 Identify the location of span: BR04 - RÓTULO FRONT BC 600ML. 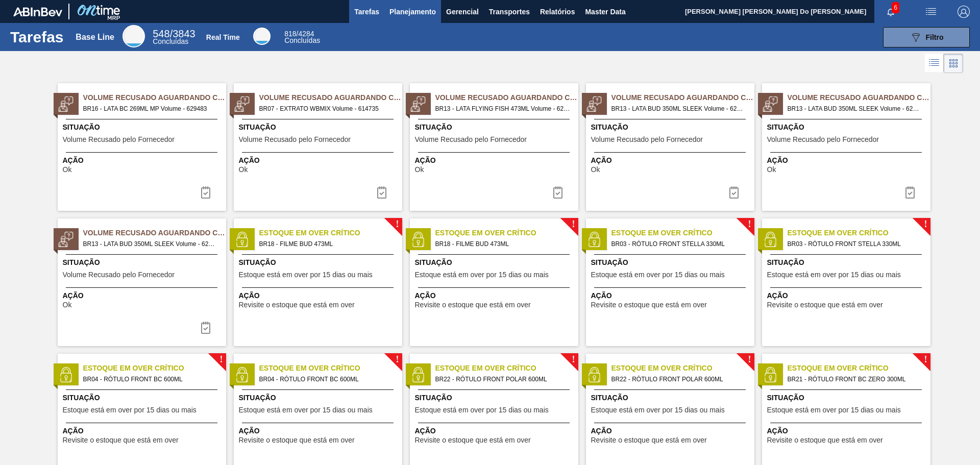
(150, 379).